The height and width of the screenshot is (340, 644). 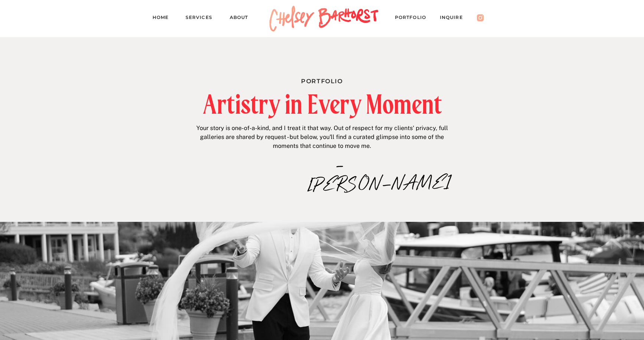 I want to click on nav: Services, so click(x=202, y=19).